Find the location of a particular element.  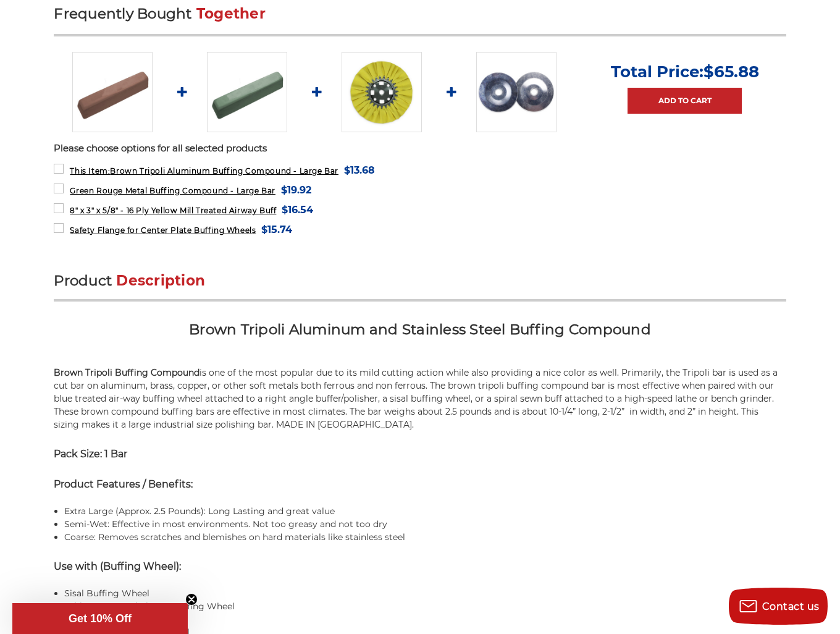

p: Total Price: is located at coordinates (685, 72).